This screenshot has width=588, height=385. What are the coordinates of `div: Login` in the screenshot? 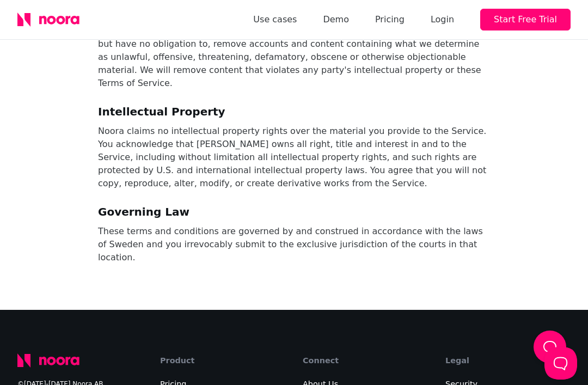 It's located at (442, 20).